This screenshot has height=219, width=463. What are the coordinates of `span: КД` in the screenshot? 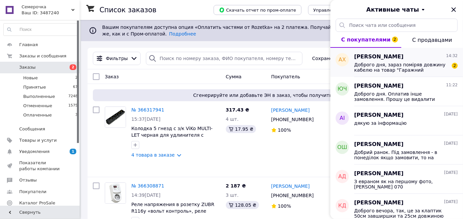 It's located at (342, 206).